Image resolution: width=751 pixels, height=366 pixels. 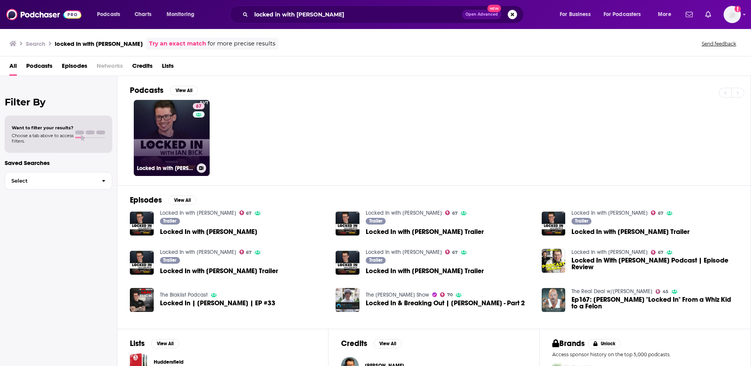 What do you see at coordinates (13, 67) in the screenshot?
I see `a: All` at bounding box center [13, 67].